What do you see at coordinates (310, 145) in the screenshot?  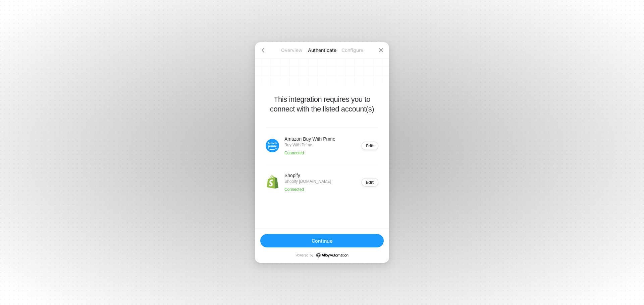 I see `p: Buy With Prime` at bounding box center [310, 145].